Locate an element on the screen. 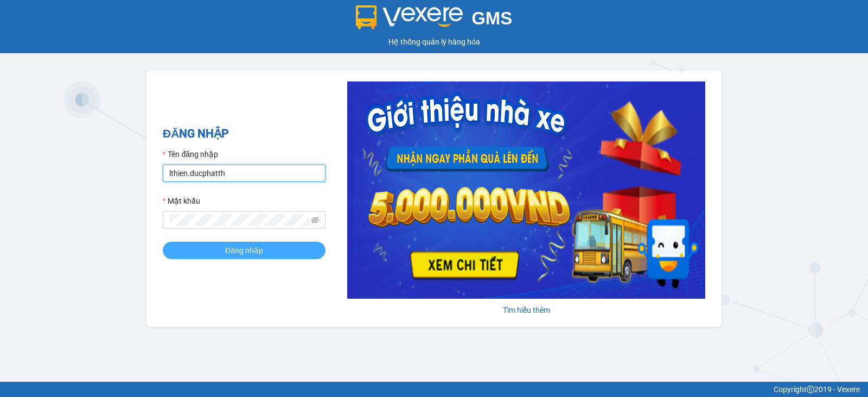  button: Đăng nhập is located at coordinates (244, 250).